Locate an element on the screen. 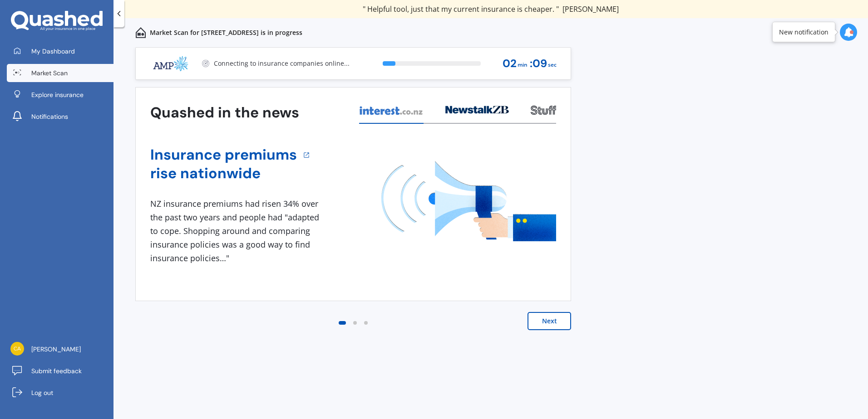 Image resolution: width=868 pixels, height=419 pixels. a: Insurance premiums is located at coordinates (224, 155).